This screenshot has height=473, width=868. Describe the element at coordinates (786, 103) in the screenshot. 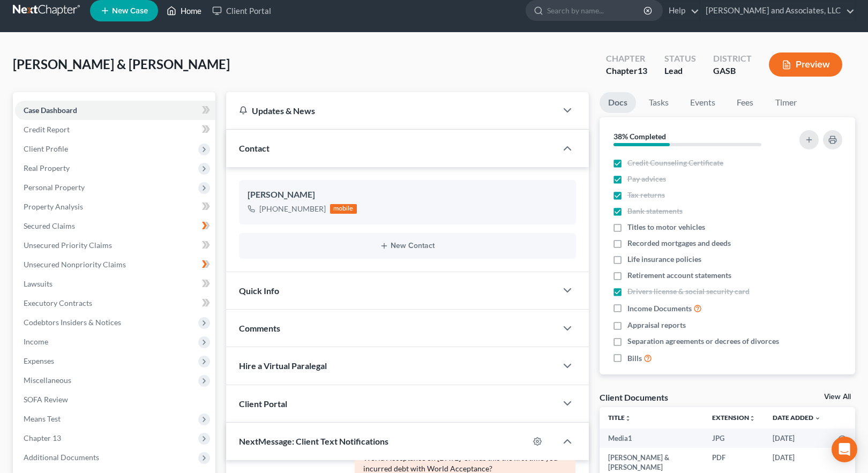

I see `a: Timer` at that location.